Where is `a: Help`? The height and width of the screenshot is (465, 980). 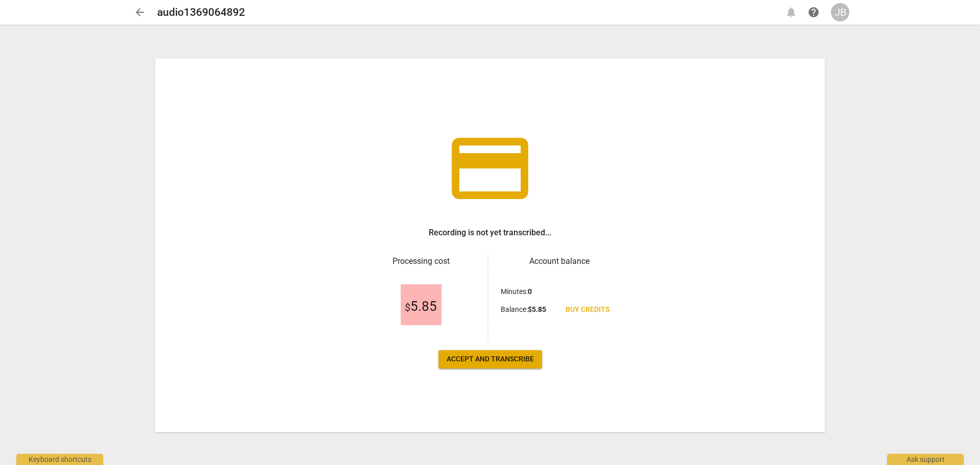 a: Help is located at coordinates (813, 13).